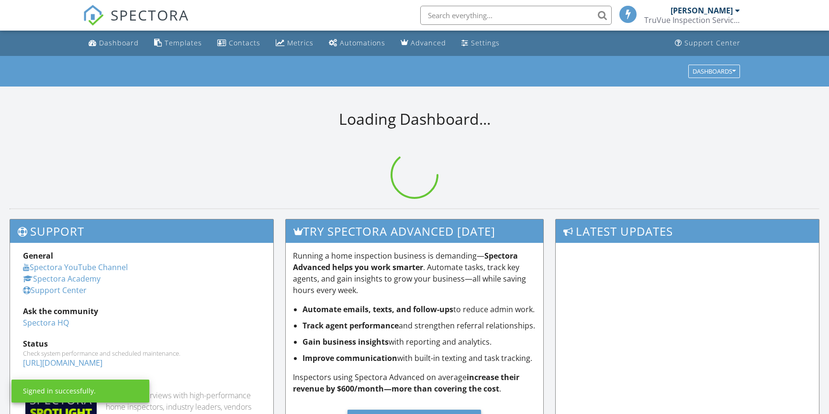 This screenshot has height=414, width=829. Describe the element at coordinates (692, 20) in the screenshot. I see `div: TruVue Inspection Services` at that location.